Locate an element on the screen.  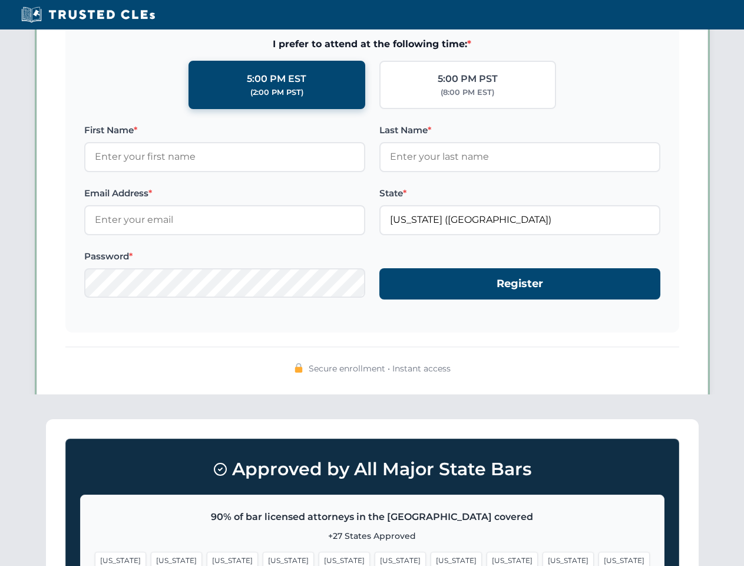
div: 5:00 PM PST is located at coordinates (468, 79).